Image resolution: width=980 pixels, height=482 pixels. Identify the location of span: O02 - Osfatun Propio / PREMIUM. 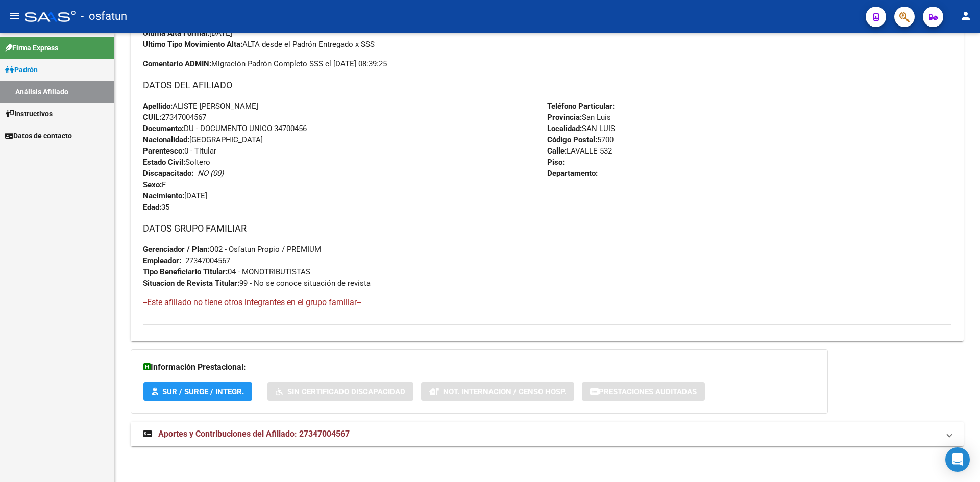
(232, 249).